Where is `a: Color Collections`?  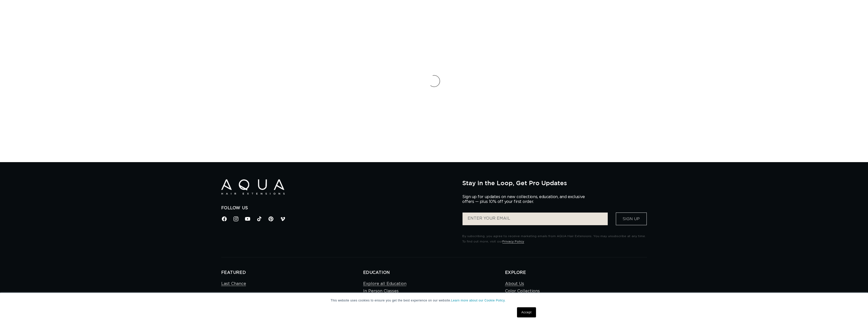 a: Color Collections is located at coordinates (522, 291).